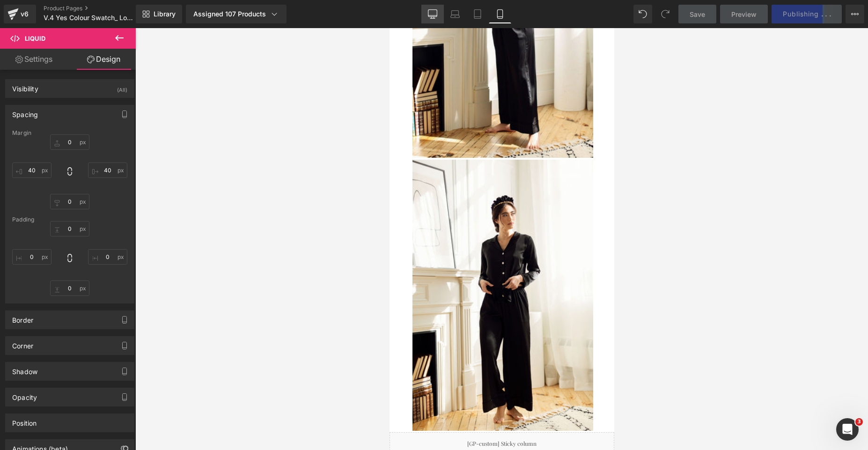 The height and width of the screenshot is (450, 868). Describe the element at coordinates (477, 14) in the screenshot. I see `a: Tablet` at that location.